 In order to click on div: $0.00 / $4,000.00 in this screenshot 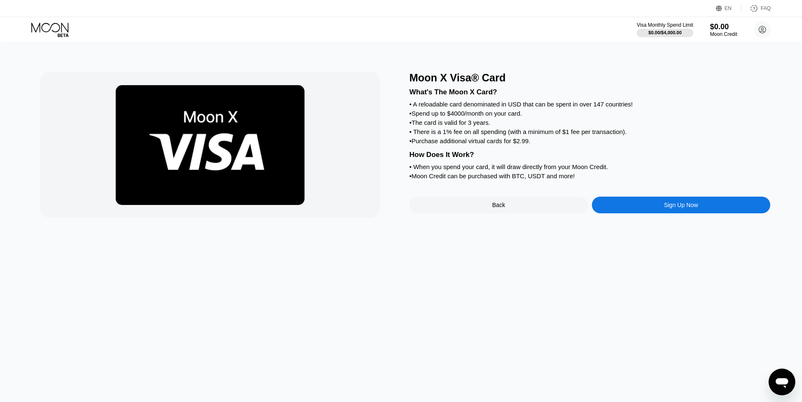, I will do `click(665, 33)`.